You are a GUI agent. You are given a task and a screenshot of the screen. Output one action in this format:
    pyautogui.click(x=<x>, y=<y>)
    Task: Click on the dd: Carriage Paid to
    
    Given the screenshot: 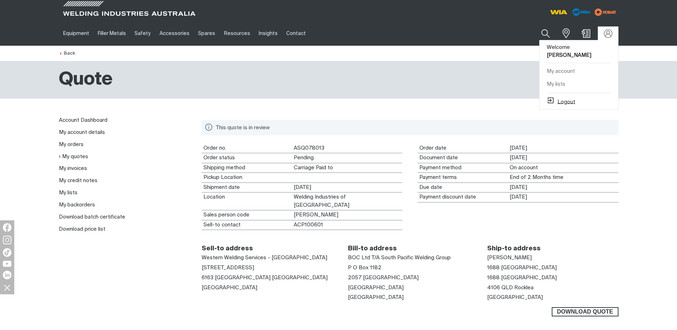 What is the action you would take?
    pyautogui.click(x=347, y=168)
    